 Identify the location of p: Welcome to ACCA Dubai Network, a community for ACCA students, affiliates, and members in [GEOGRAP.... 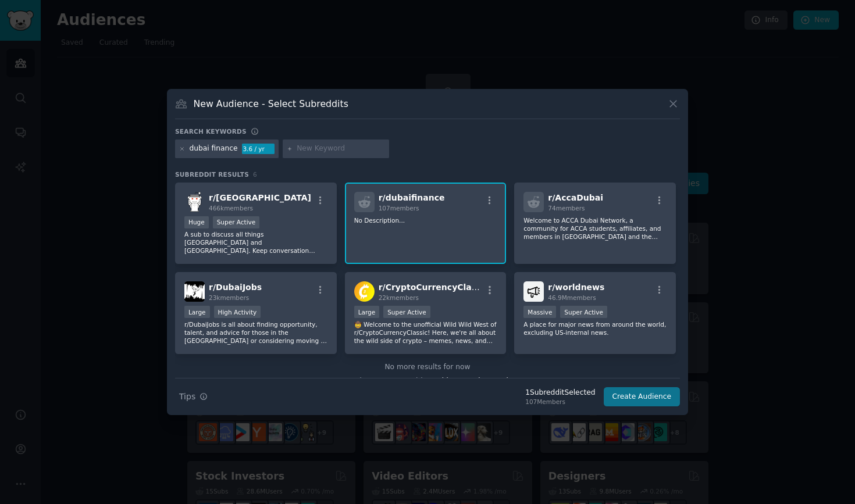
(595, 229).